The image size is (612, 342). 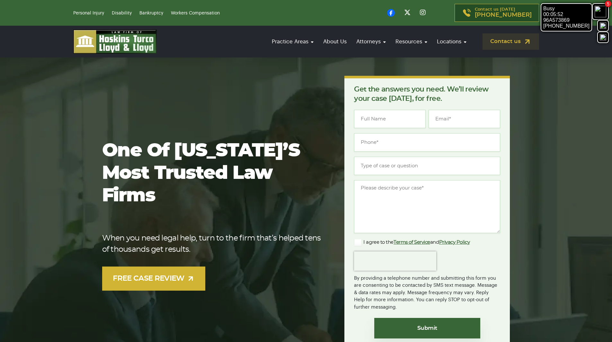 What do you see at coordinates (89, 13) in the screenshot?
I see `a: Personal Injury` at bounding box center [89, 13].